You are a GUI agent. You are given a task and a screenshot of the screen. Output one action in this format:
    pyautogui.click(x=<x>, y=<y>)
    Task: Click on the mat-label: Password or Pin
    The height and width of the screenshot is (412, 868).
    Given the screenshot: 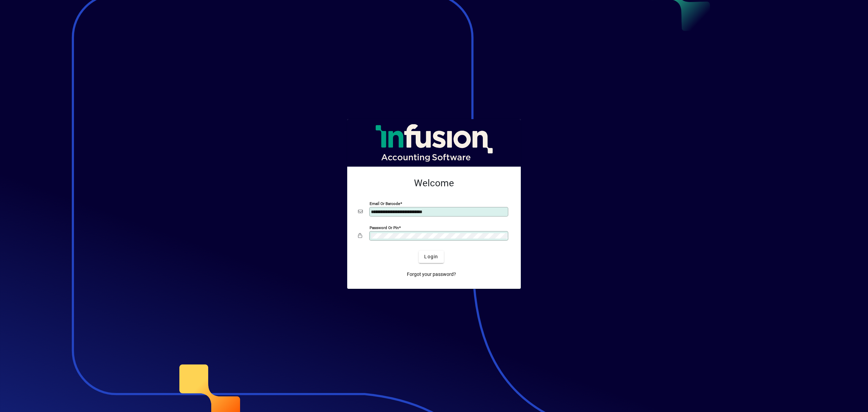 What is the action you would take?
    pyautogui.click(x=384, y=227)
    